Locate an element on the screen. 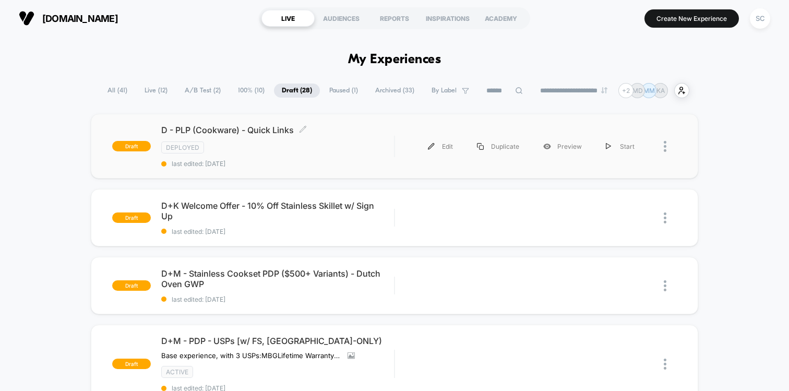  span: D+K Welcome Offer - 10% Off Stainless Skillet w/ Sign Up is located at coordinates (278, 211).